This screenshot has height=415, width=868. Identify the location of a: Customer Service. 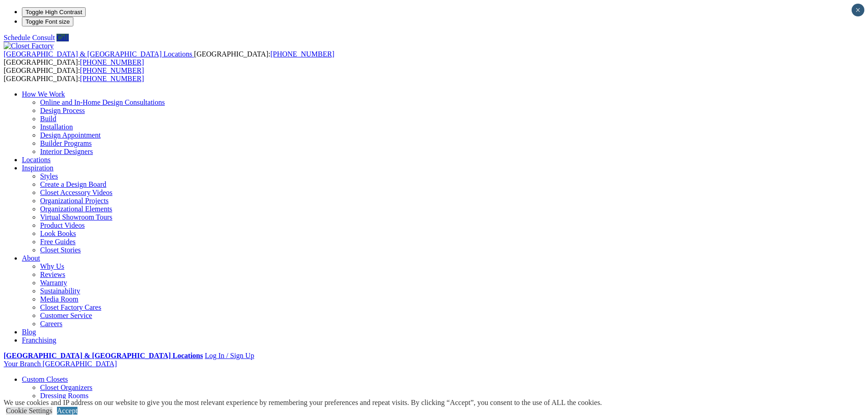
(66, 315).